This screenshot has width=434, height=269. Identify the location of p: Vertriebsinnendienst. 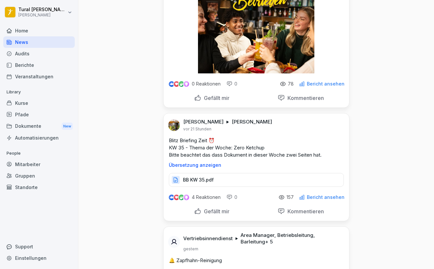
(208, 239).